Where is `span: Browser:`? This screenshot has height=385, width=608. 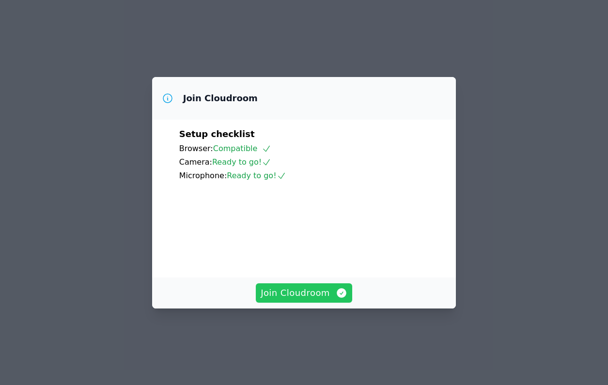
span: Browser: is located at coordinates (196, 148).